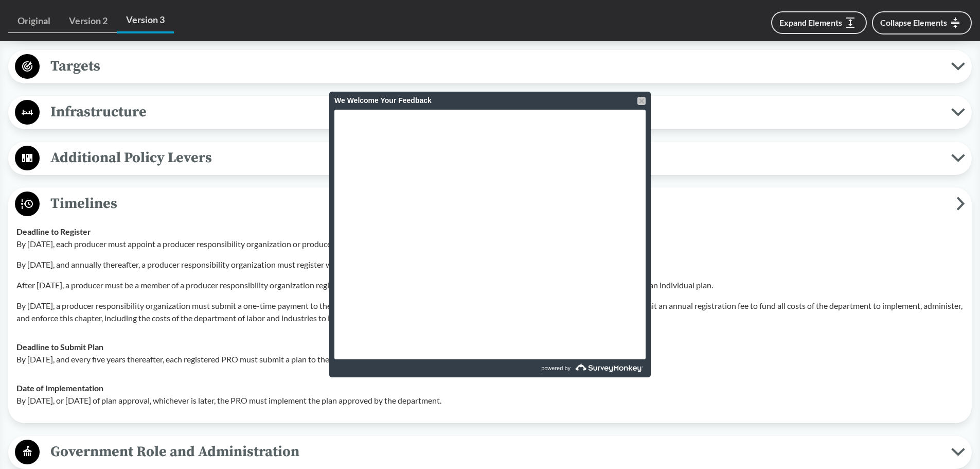 The image size is (980, 469). Describe the element at coordinates (34, 21) in the screenshot. I see `a: Original` at that location.